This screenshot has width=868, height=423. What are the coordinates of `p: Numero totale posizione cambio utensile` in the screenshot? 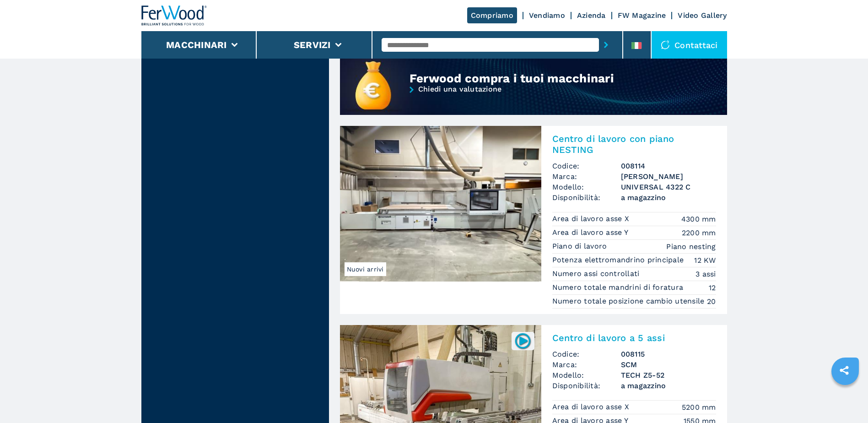 It's located at (629, 301).